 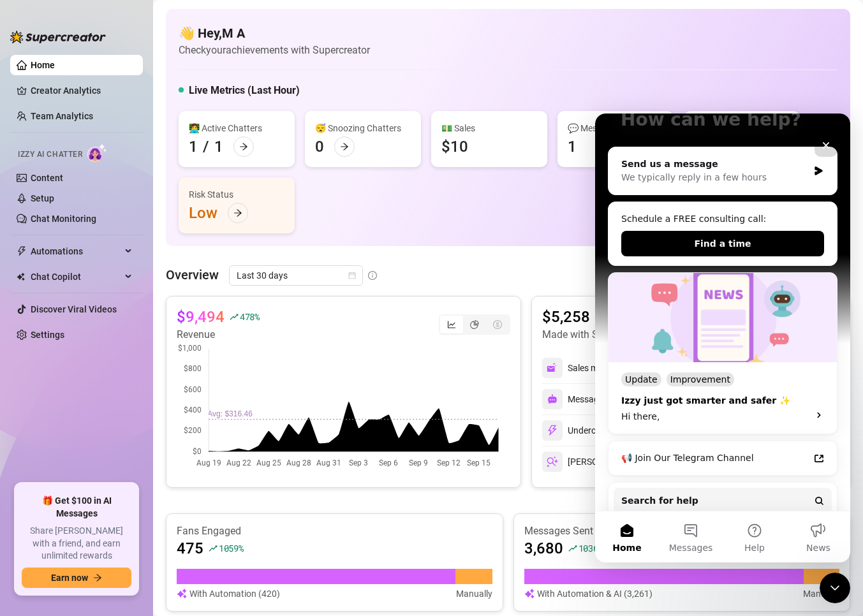 I want to click on div: Update, so click(x=46, y=266).